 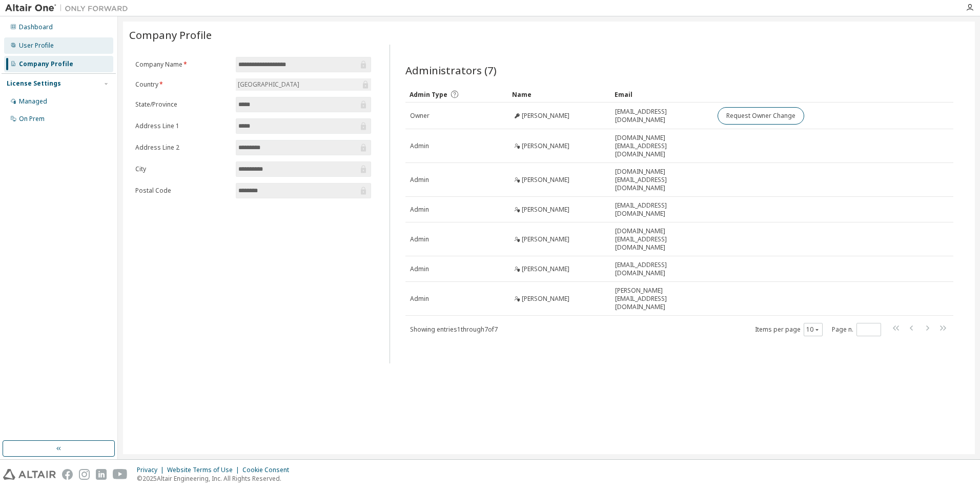 What do you see at coordinates (29, 474) in the screenshot?
I see `img: altair_logo.svg` at bounding box center [29, 474].